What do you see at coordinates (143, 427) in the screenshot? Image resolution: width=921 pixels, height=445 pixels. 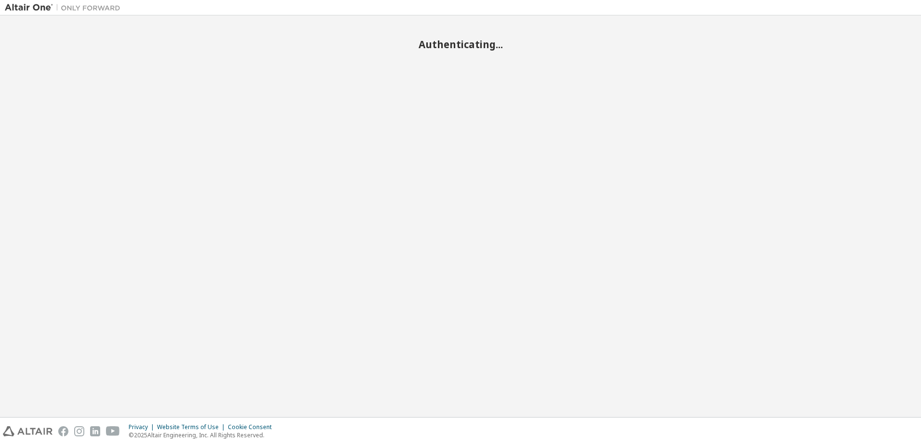 I see `div: Privacy` at bounding box center [143, 427].